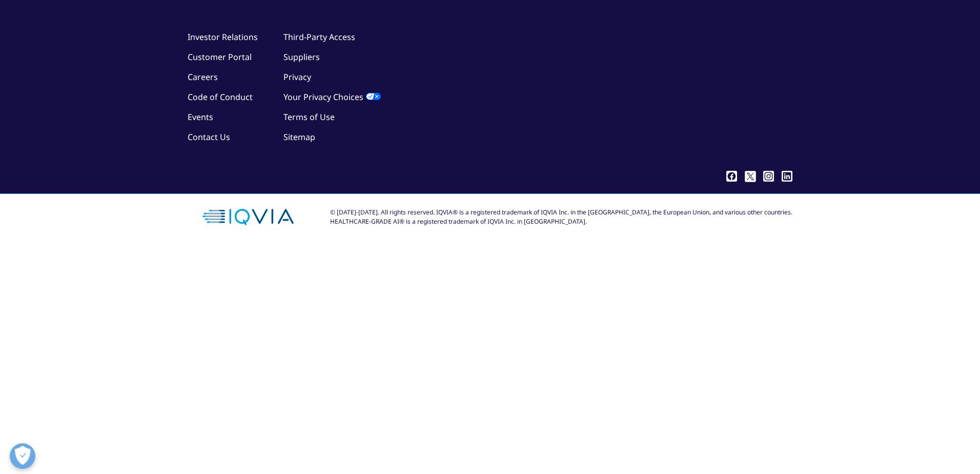  Describe the element at coordinates (219, 57) in the screenshot. I see `a: Customer Portal` at that location.